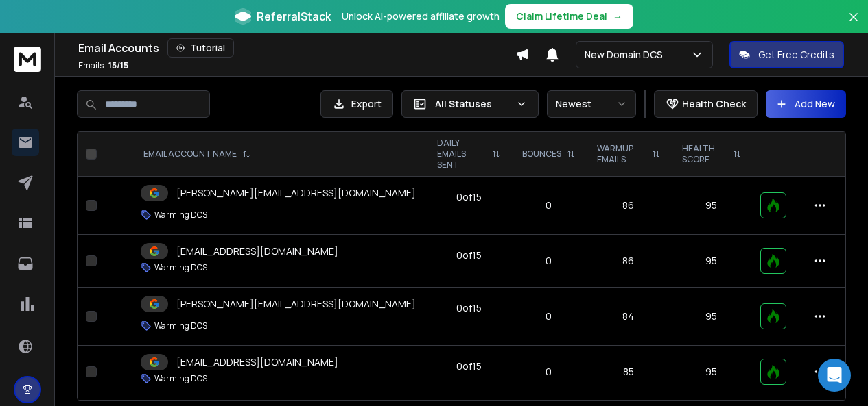 The width and height of the screenshot is (868, 406). What do you see at coordinates (473, 104) in the screenshot?
I see `p: All Statuses` at bounding box center [473, 104].